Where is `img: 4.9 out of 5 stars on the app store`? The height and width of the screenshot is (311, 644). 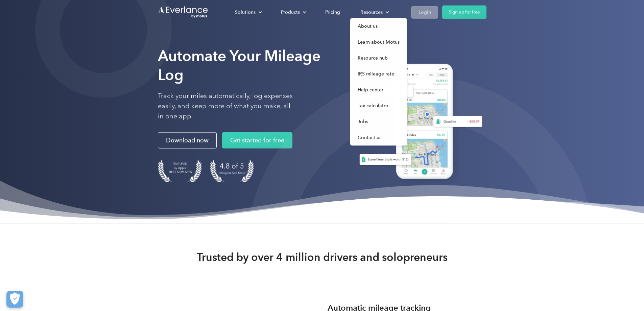
img: 4.9 out of 5 stars on the app store is located at coordinates (232, 170).